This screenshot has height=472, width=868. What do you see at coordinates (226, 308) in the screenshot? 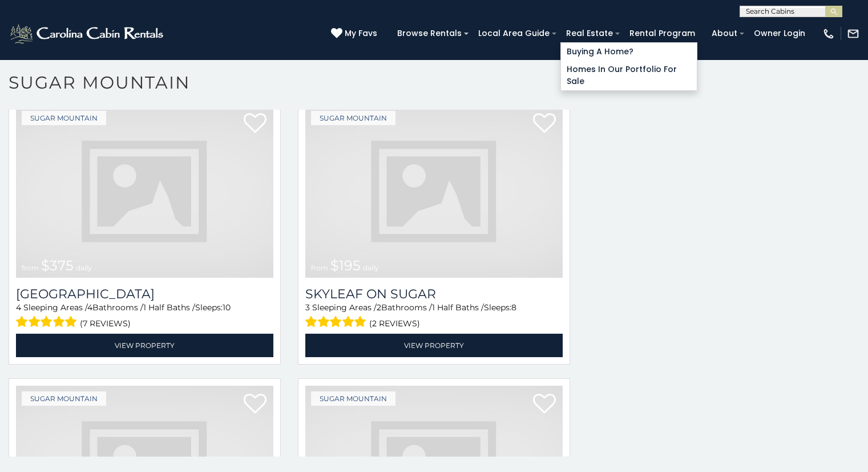
I see `span: 10` at bounding box center [226, 308].